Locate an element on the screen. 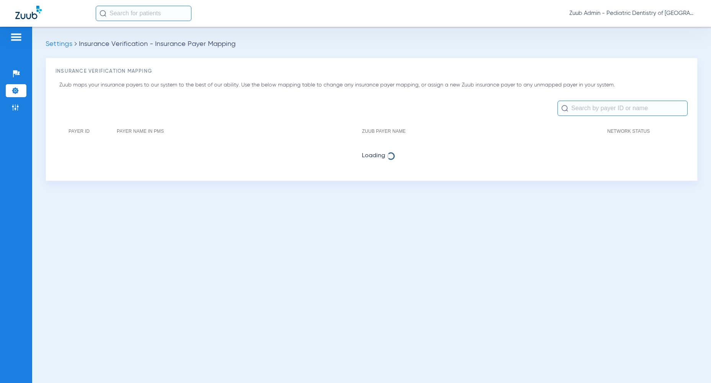 The image size is (711, 383). h3: Insurance Verification Mapping is located at coordinates (371, 72).